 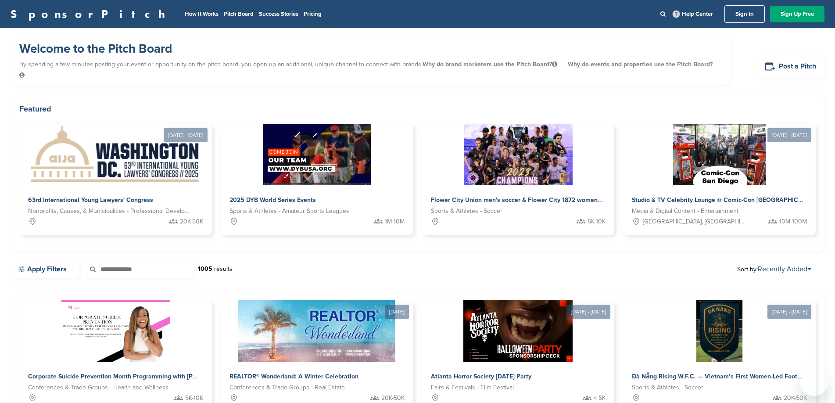 What do you see at coordinates (90, 200) in the screenshot?
I see `span: 63rd International Young Lawyers' Congress` at bounding box center [90, 200].